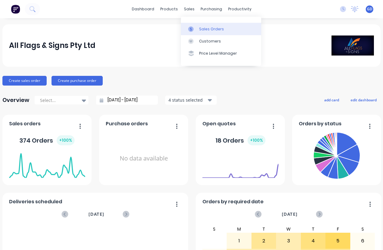 The image size is (383, 250). What do you see at coordinates (16, 100) in the screenshot?
I see `div: Overview` at bounding box center [16, 100].